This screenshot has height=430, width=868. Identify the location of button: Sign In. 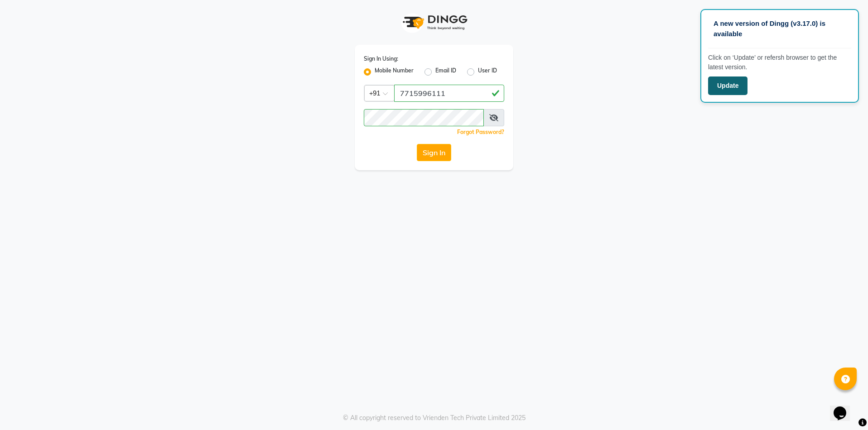
(434, 153).